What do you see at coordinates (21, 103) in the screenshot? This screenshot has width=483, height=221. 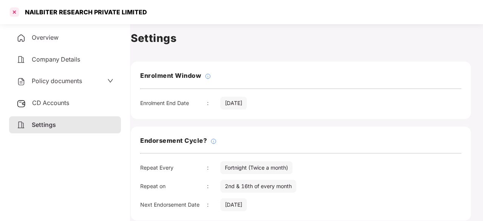 I see `img: svg+xml;base64,PHN2ZyB3aWR0aD0iMjUiIGhlaWdodD0iMjQiIHZpZXdCb3g9IjAgMCAyNSAyNCIgZmlsbD0ibm9uZSIgeG...` at bounding box center [21, 103].